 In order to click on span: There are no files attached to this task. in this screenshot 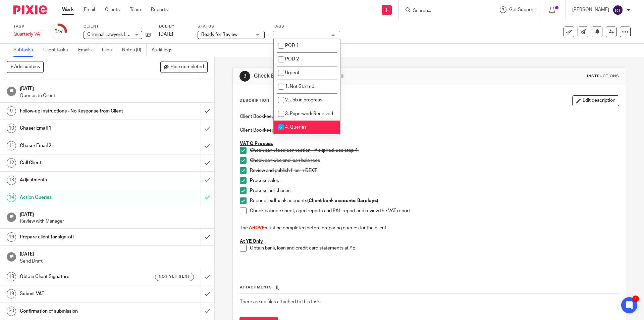, I will do `click(280, 302)`.